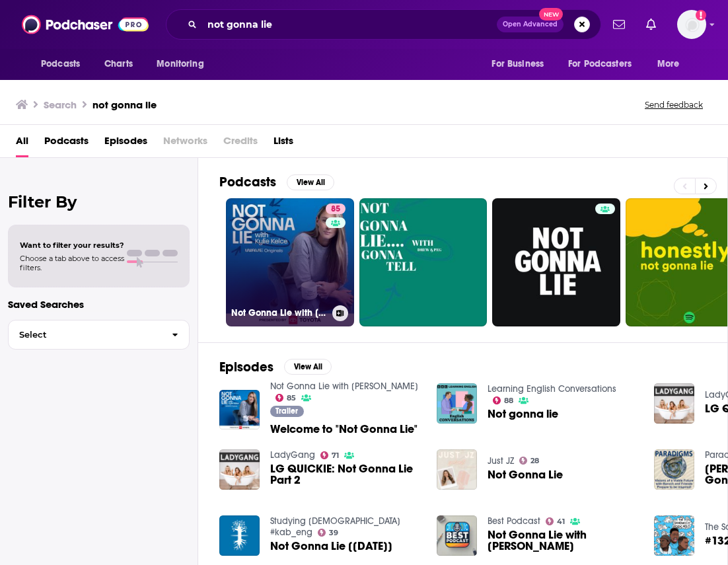  Describe the element at coordinates (22, 144) in the screenshot. I see `a: All` at that location.